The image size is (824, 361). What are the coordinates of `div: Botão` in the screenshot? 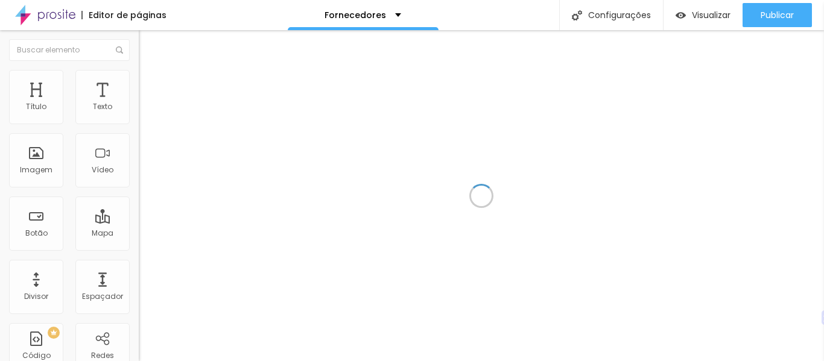 It's located at (36, 233).